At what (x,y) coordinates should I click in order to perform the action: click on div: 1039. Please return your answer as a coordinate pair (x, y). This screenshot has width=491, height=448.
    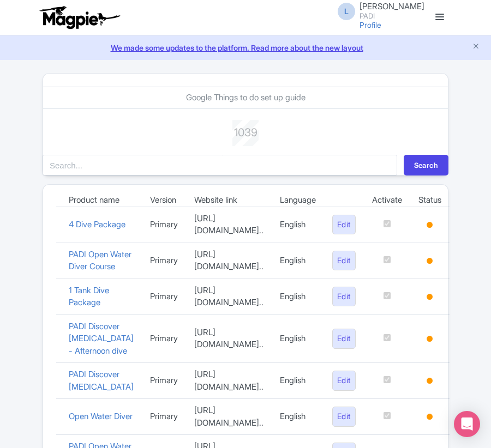
    Looking at the image, I should click on (246, 130).